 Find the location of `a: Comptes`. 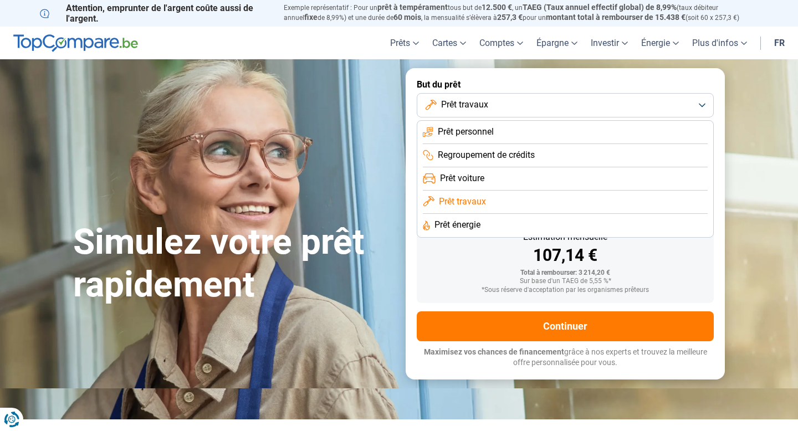

a: Comptes is located at coordinates (501, 43).